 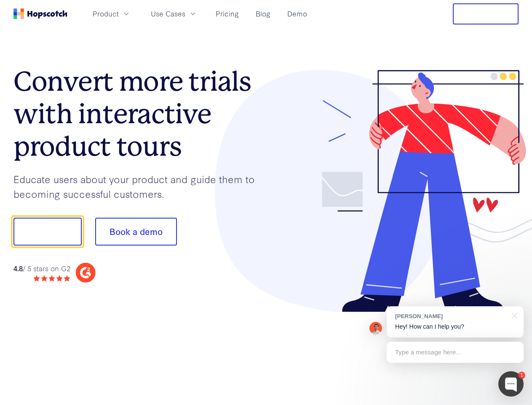 What do you see at coordinates (521, 374) in the screenshot?
I see `div: 1` at bounding box center [521, 374].